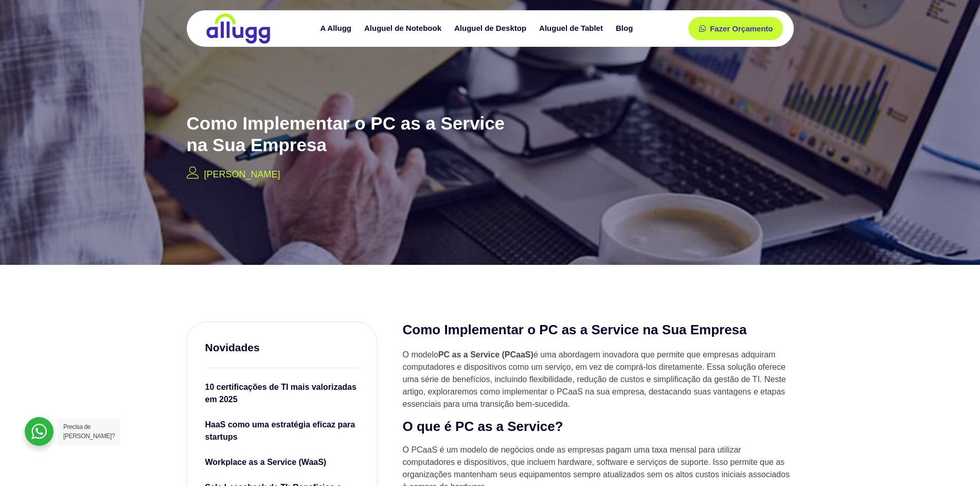  What do you see at coordinates (598, 427) in the screenshot?
I see `h2: O que é PC as a Service?` at bounding box center [598, 427].